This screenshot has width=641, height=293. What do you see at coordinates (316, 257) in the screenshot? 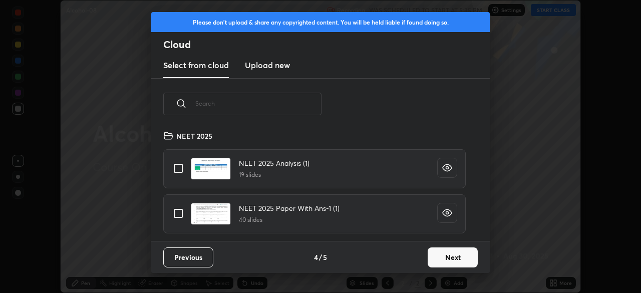
I see `h4: 4` at bounding box center [316, 257].